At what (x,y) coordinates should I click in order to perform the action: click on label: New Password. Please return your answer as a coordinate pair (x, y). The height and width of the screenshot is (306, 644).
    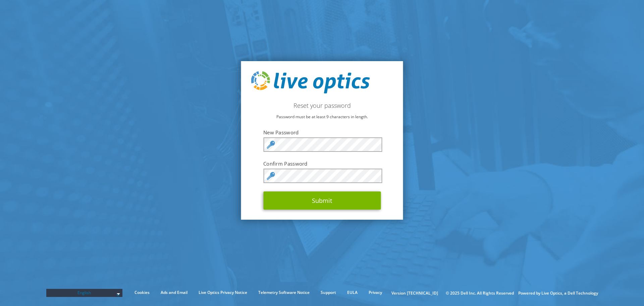
    Looking at the image, I should click on (322, 132).